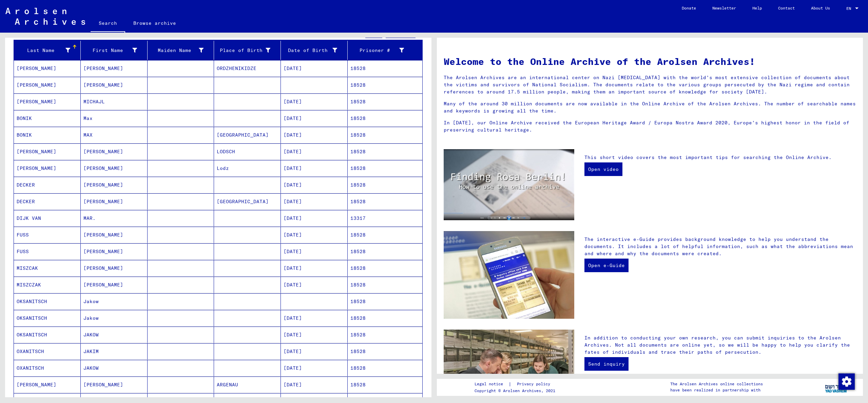 This screenshot has height=403, width=868. What do you see at coordinates (315, 51) in the screenshot?
I see `div: Date of Birth` at bounding box center [315, 51].